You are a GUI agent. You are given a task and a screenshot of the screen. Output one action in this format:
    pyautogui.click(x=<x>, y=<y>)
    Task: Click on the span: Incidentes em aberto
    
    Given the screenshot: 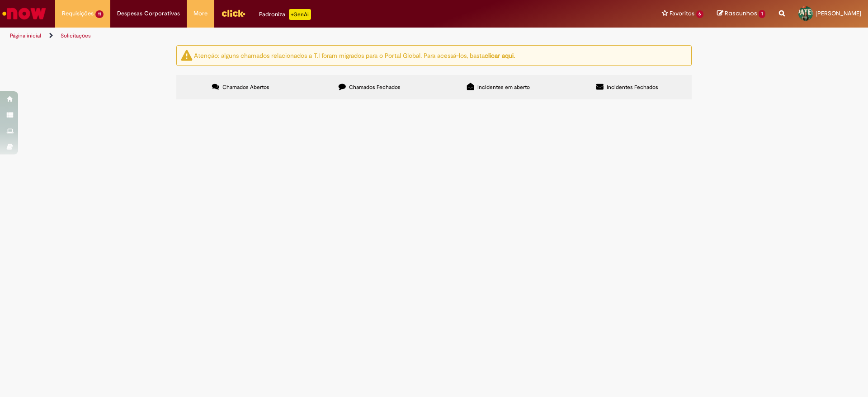 What is the action you would take?
    pyautogui.click(x=504, y=87)
    